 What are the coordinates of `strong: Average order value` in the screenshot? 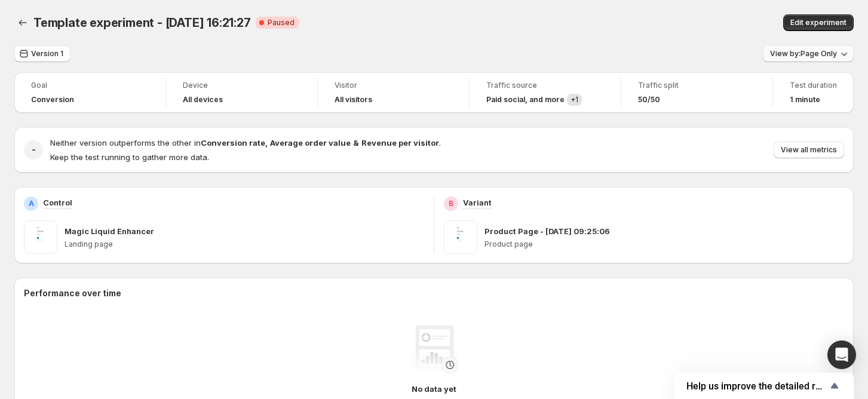 It's located at (310, 143).